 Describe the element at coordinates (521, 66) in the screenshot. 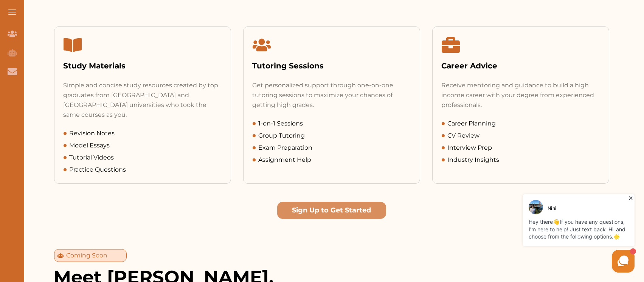

I see `div: Career Advice` at that location.